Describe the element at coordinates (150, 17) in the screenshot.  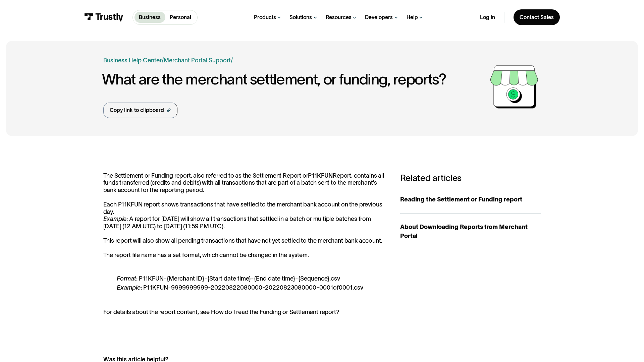
I see `a: Business` at that location.